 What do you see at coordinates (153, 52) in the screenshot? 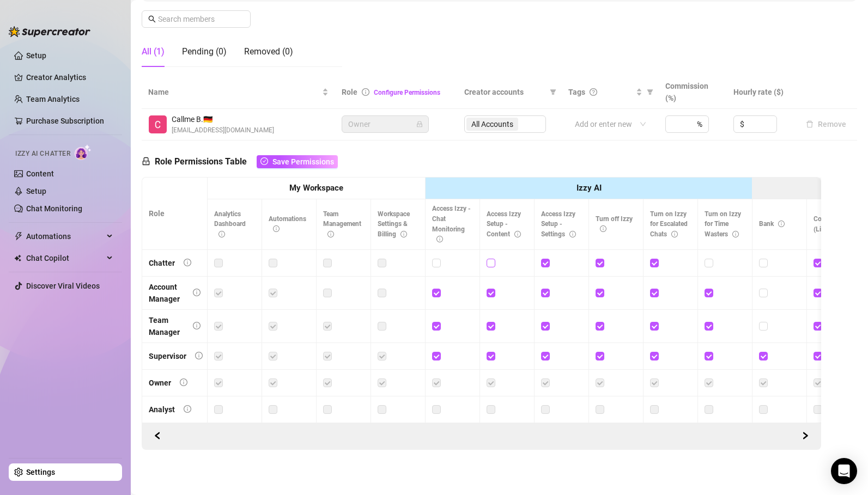
I see `div: All (1)` at bounding box center [153, 52].